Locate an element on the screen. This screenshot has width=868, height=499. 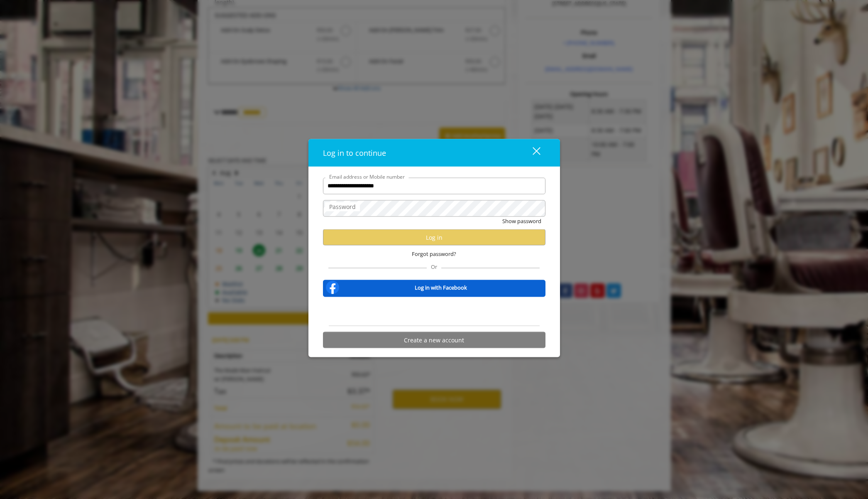
input: Password is located at coordinates (435, 208).